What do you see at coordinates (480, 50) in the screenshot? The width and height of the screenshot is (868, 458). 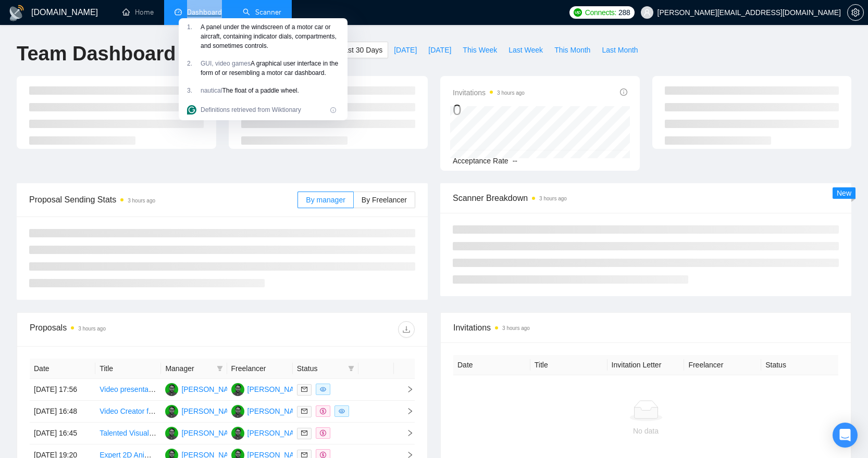 I see `span: This Week` at bounding box center [480, 50].